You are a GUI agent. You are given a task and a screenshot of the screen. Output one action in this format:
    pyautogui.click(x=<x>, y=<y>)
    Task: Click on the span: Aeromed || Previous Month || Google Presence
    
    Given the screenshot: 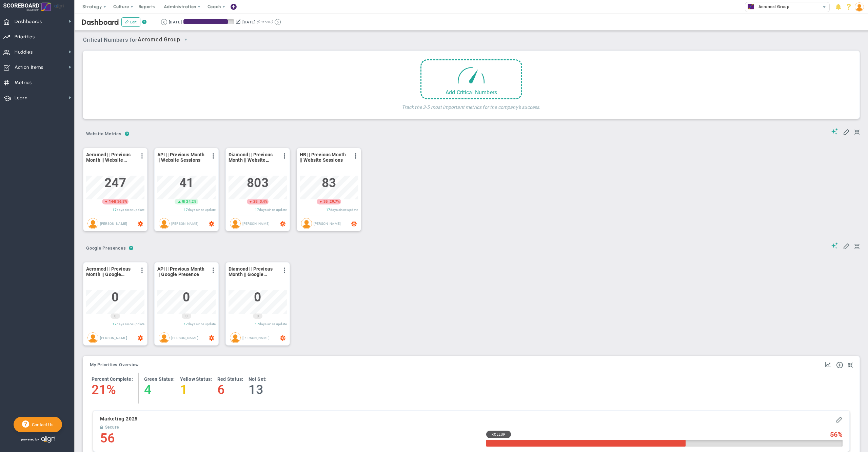 What is the action you would take?
    pyautogui.click(x=111, y=272)
    